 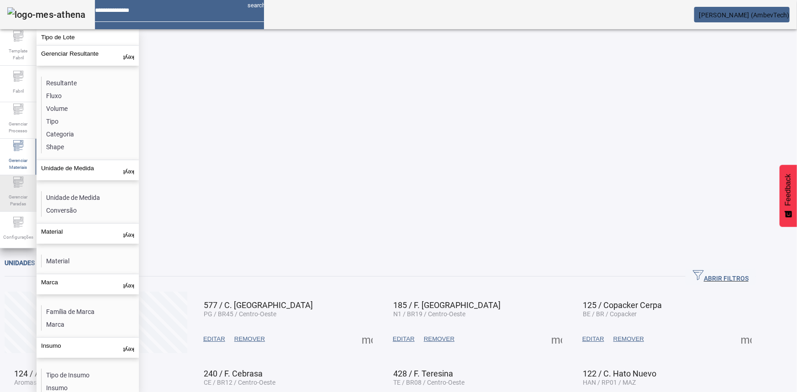 What do you see at coordinates (18, 164) in the screenshot?
I see `span: Gerenciar Materiais` at bounding box center [18, 164].